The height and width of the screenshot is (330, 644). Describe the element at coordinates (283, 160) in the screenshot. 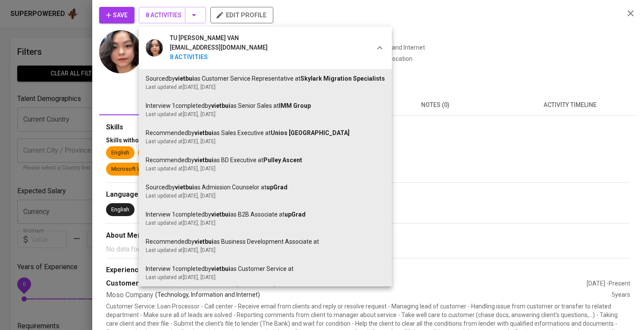

I see `span: Pulley Ascent` at that location.